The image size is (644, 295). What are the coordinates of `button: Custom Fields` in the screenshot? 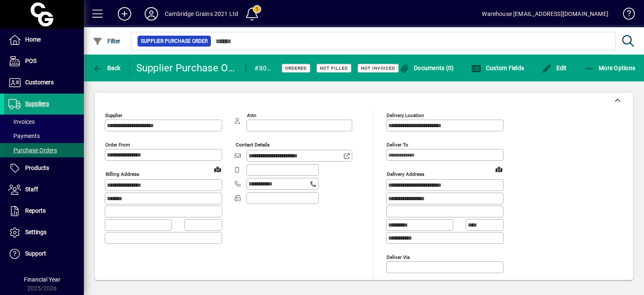 It's located at (497, 68).